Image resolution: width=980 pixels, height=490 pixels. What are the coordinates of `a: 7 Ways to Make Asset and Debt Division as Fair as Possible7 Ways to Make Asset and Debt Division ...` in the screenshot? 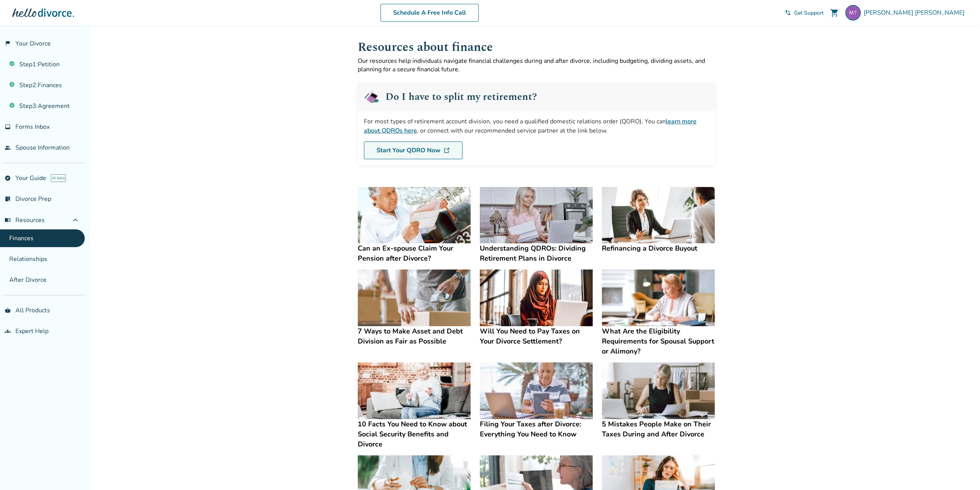 It's located at (414, 308).